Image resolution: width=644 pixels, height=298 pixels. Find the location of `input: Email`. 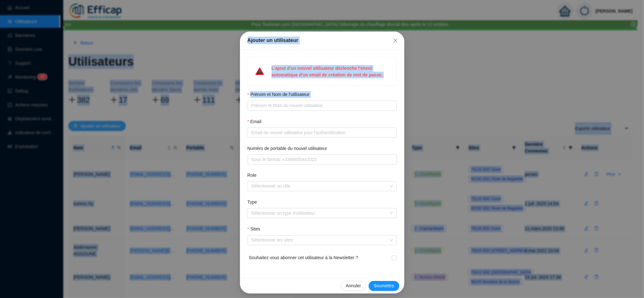

input: Email is located at coordinates (322, 132).